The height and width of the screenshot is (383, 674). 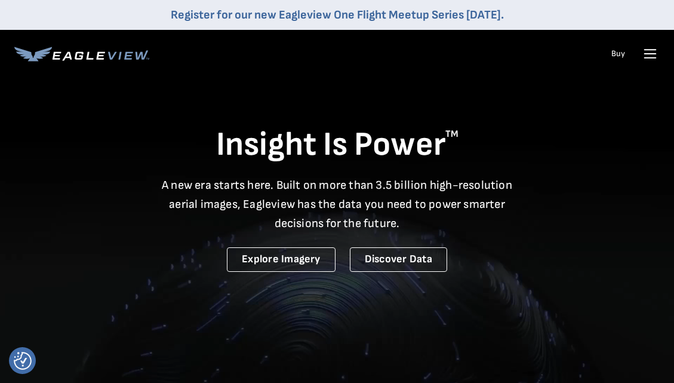 What do you see at coordinates (398, 259) in the screenshot?
I see `a: Discover Data` at bounding box center [398, 259].